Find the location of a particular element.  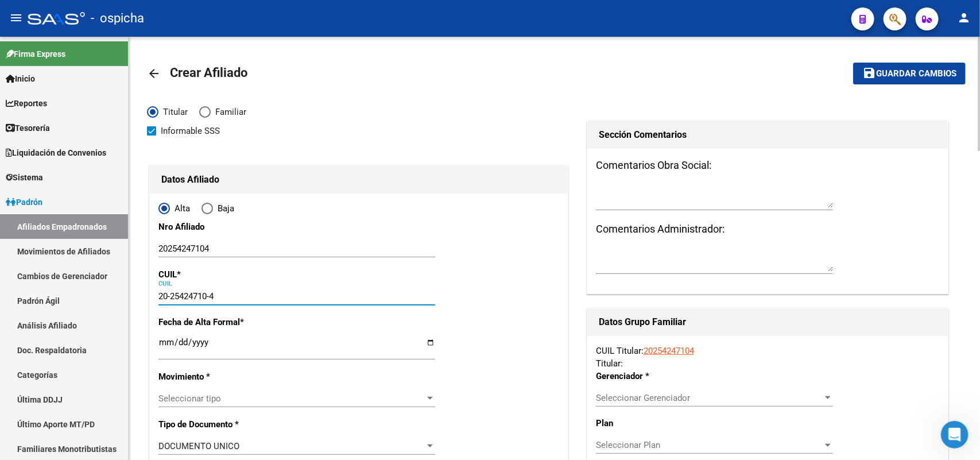

mat-icon: save is located at coordinates (869, 73).